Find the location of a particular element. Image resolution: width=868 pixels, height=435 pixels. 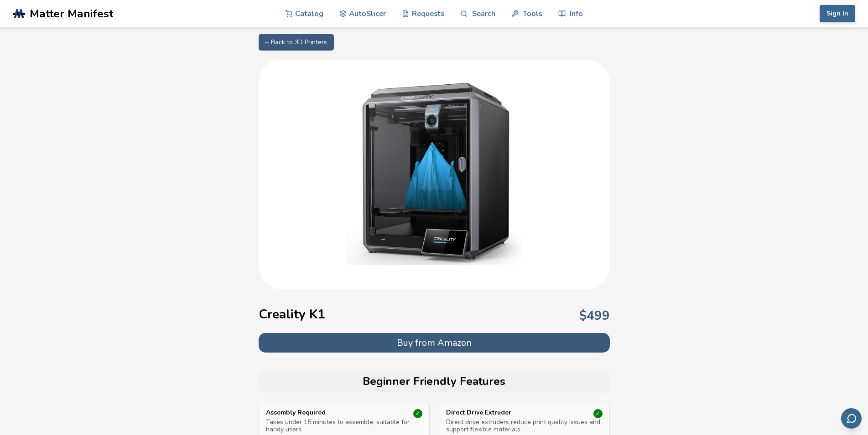

p: $ 499 is located at coordinates (594, 315).